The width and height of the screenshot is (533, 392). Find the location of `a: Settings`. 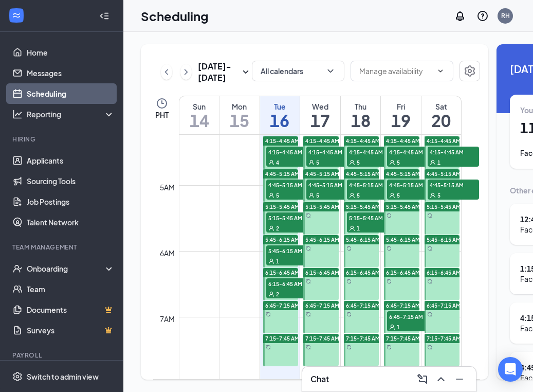

a: Settings is located at coordinates (470, 72).